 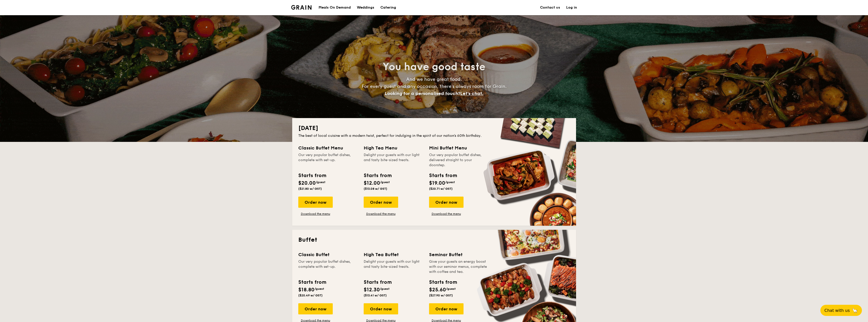 What do you see at coordinates (301, 7) in the screenshot?
I see `a: Logotype` at bounding box center [301, 7].